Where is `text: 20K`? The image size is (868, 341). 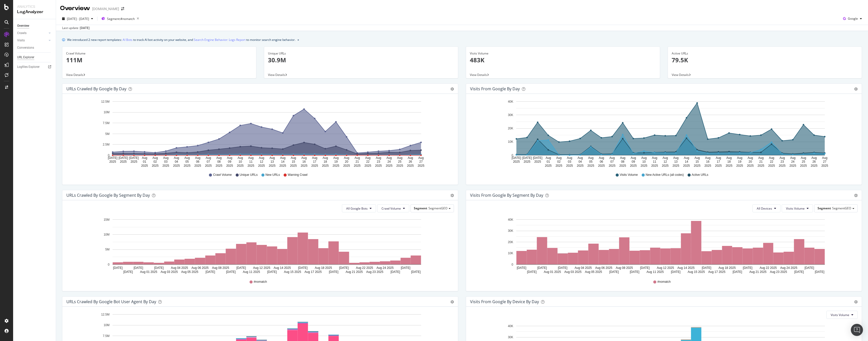
text: 20K is located at coordinates (510, 128).